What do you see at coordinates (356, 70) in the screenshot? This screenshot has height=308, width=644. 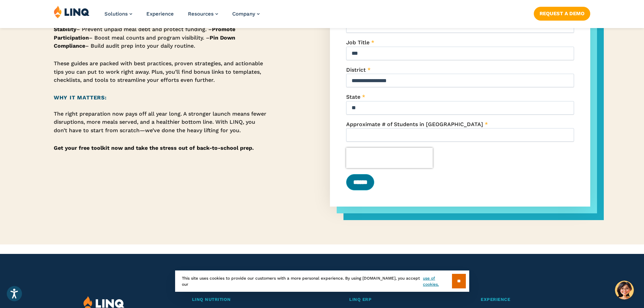 I see `span: District` at bounding box center [356, 70].